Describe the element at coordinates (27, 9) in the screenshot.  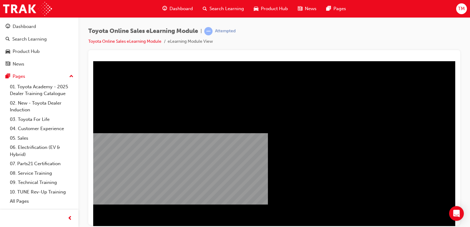
I see `img: Trak` at that location.